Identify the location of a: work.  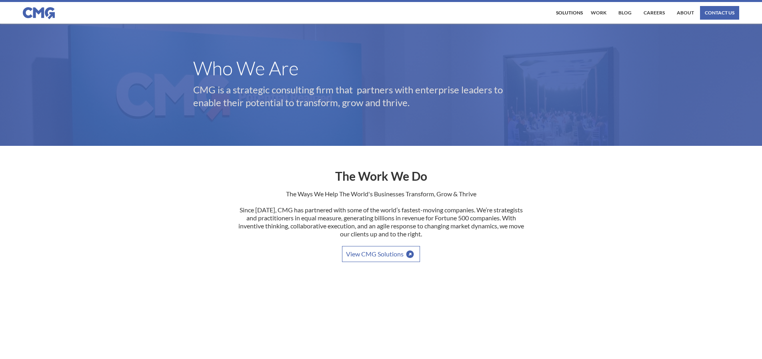
(599, 13).